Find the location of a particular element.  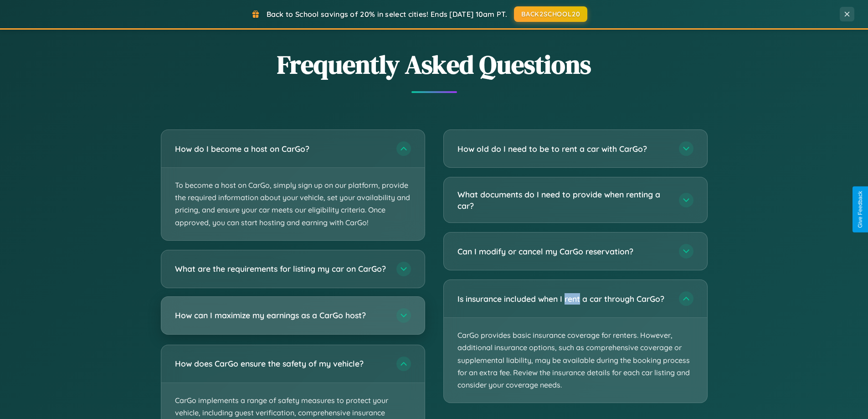

div: Give Feedback is located at coordinates (860, 209).